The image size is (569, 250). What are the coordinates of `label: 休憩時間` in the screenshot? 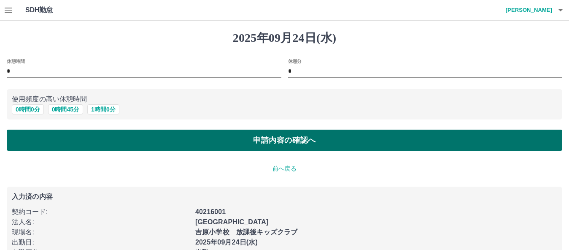 It's located at (16, 61).